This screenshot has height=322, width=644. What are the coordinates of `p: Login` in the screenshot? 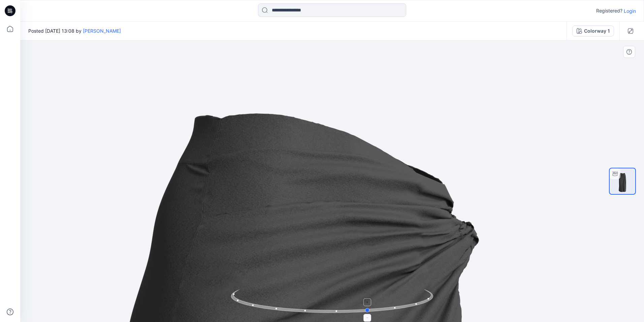 It's located at (630, 11).